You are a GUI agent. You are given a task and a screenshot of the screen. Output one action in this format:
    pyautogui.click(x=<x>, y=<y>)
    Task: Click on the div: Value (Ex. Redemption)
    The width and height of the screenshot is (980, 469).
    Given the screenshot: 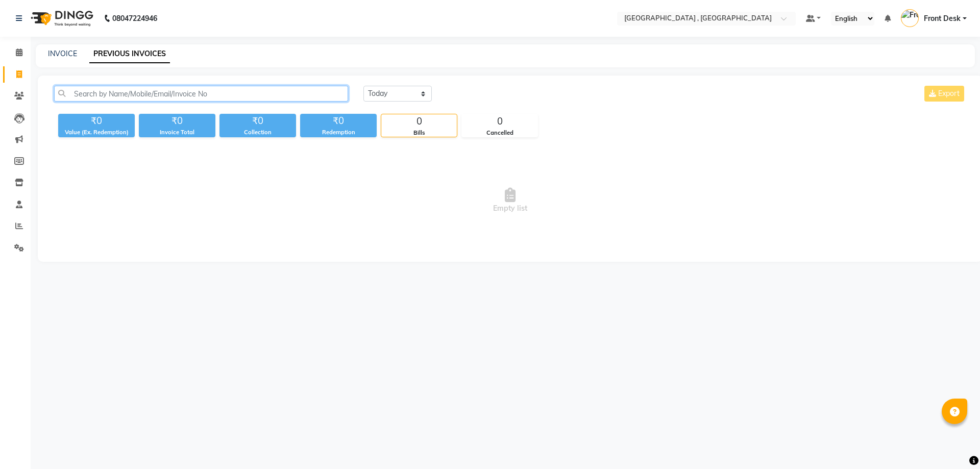 What is the action you would take?
    pyautogui.click(x=97, y=132)
    